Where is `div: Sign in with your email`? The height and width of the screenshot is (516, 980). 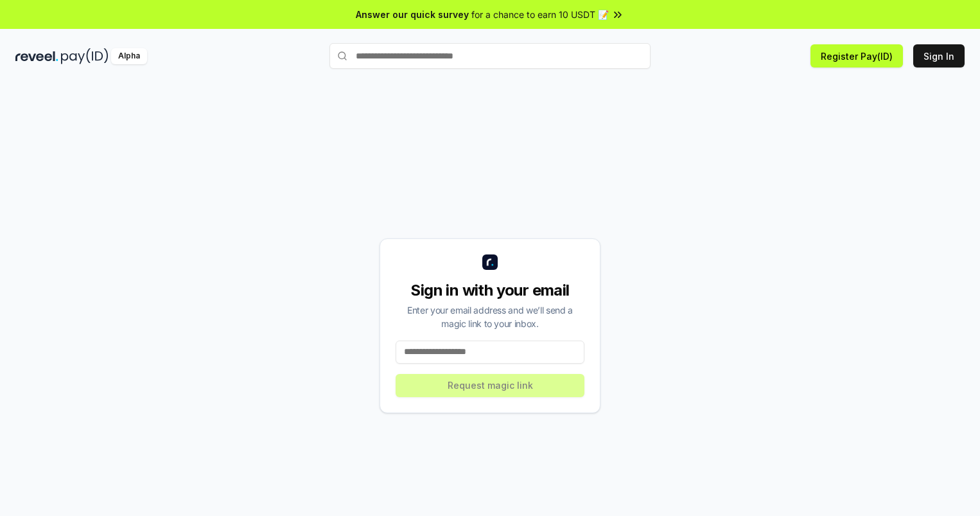 div: Sign in with your email is located at coordinates (490, 291).